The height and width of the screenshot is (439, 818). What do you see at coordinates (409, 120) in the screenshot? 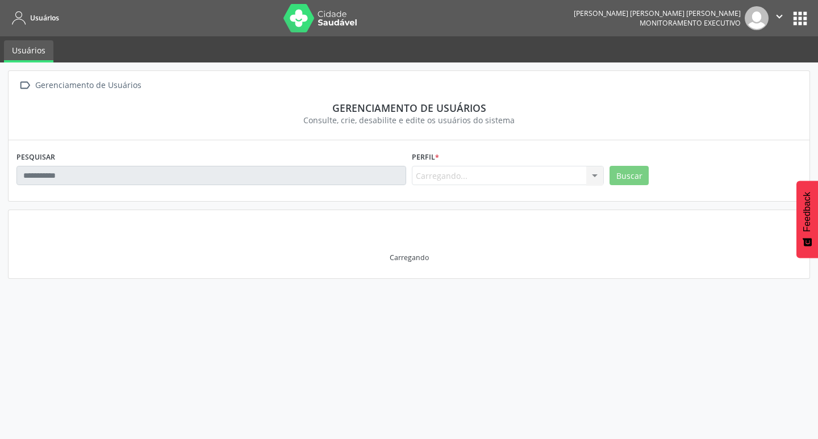
I see `div: Consulte, crie, desabilite e edite os usuários do sistema` at bounding box center [409, 120].